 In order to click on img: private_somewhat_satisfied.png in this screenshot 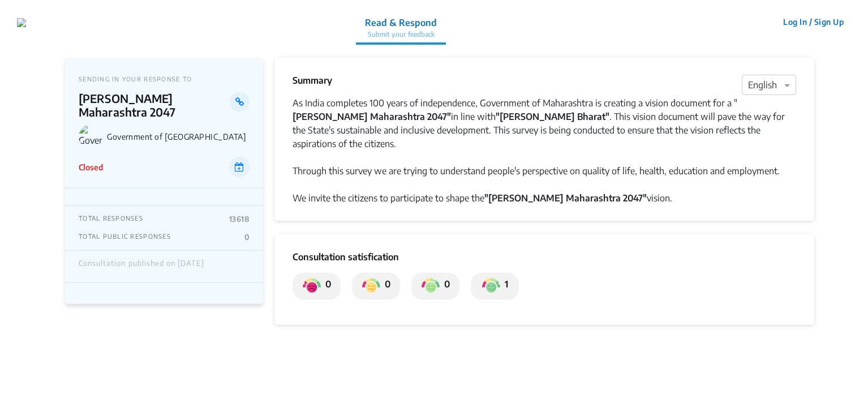, I will do `click(431, 287)`.